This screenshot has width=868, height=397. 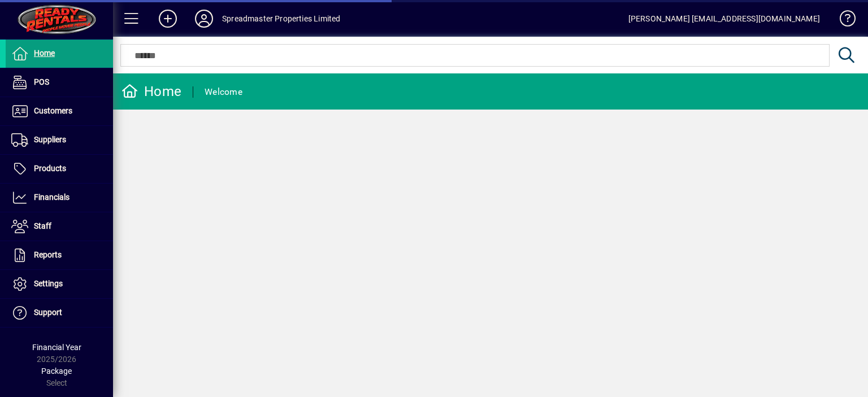 What do you see at coordinates (59, 169) in the screenshot?
I see `a: Products` at bounding box center [59, 169].